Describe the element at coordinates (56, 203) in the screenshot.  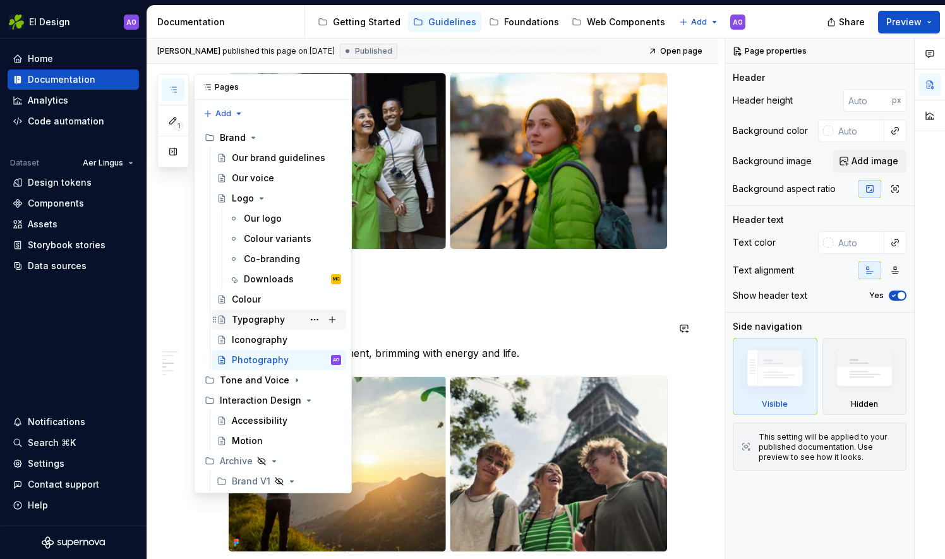
I see `div: Components` at that location.